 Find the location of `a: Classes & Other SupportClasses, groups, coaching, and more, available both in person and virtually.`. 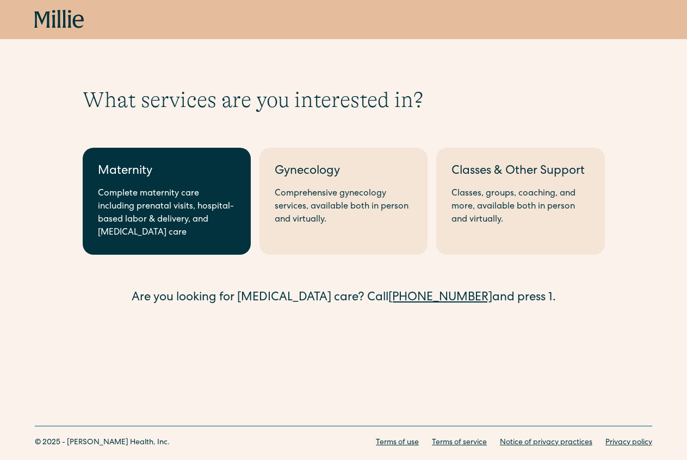

a: Classes & Other SupportClasses, groups, coaching, and more, available both in person and virtually. is located at coordinates (520, 201).